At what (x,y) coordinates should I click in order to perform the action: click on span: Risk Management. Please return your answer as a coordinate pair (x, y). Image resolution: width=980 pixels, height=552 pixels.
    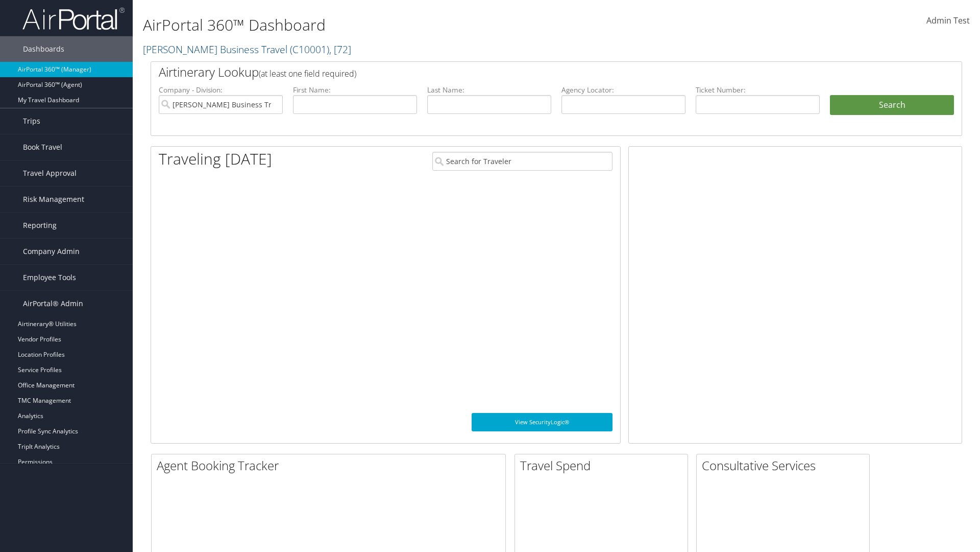
    Looking at the image, I should click on (54, 199).